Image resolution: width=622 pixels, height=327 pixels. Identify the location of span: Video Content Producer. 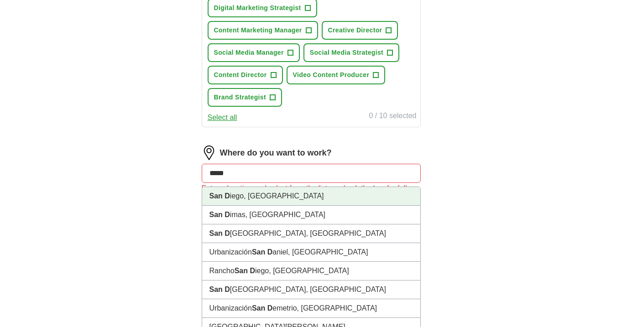
(331, 75).